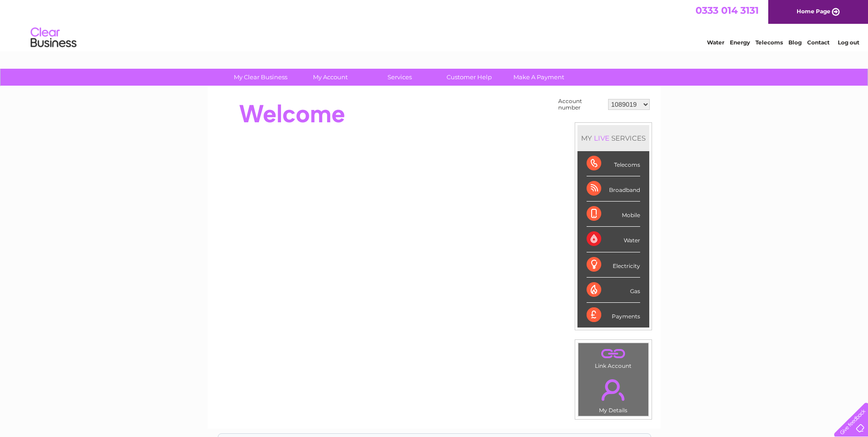 The width and height of the screenshot is (868, 437). What do you see at coordinates (794, 42) in the screenshot?
I see `a: Blog` at bounding box center [794, 42].